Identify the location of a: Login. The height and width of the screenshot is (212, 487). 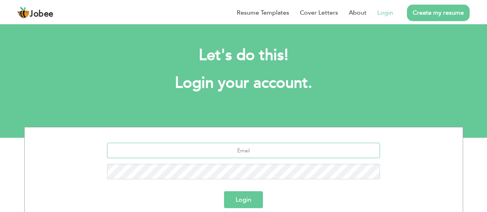
(385, 13).